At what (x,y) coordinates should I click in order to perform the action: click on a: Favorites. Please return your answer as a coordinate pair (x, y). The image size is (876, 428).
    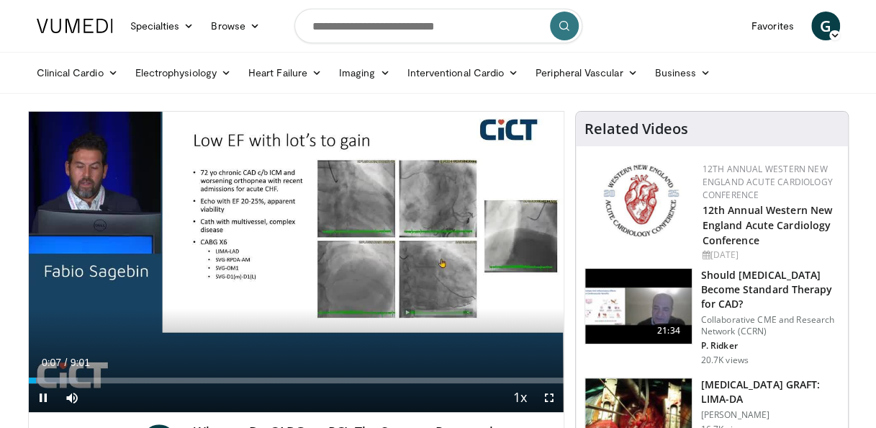
    Looking at the image, I should click on (772, 26).